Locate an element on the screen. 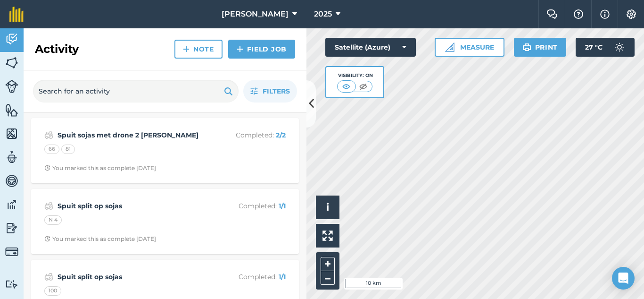 This screenshot has width=644, height=299. span: 27 ° C is located at coordinates (594, 47).